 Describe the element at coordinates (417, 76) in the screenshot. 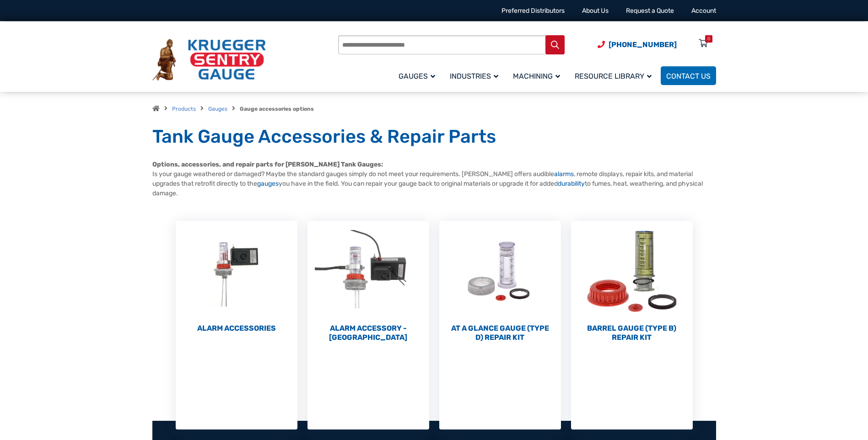

I see `span: Gauges` at that location.